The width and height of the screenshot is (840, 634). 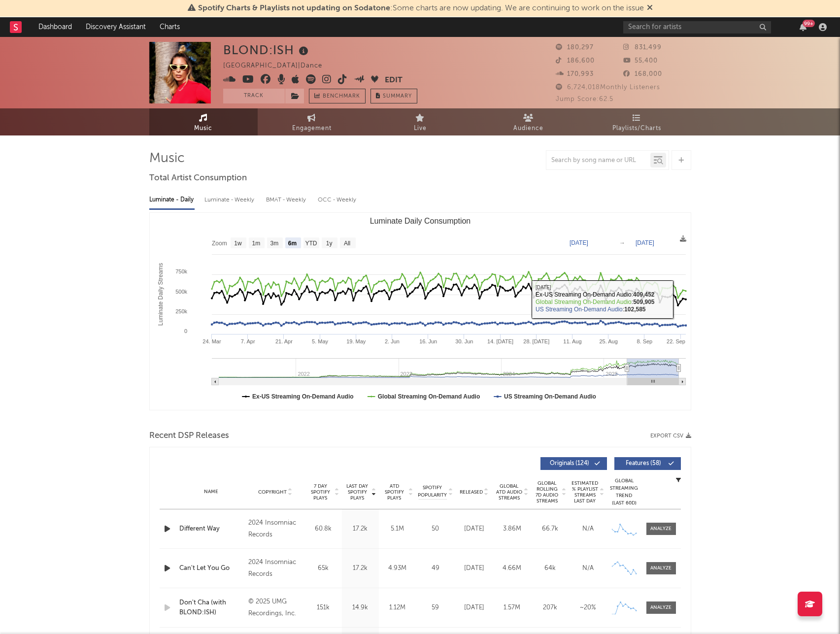 I want to click on div: 4.93M, so click(x=397, y=569).